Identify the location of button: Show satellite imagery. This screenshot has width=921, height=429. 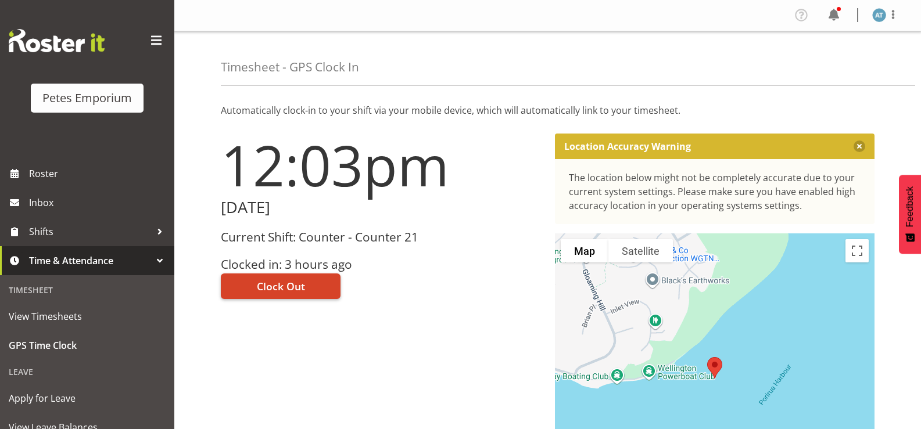
(640, 251).